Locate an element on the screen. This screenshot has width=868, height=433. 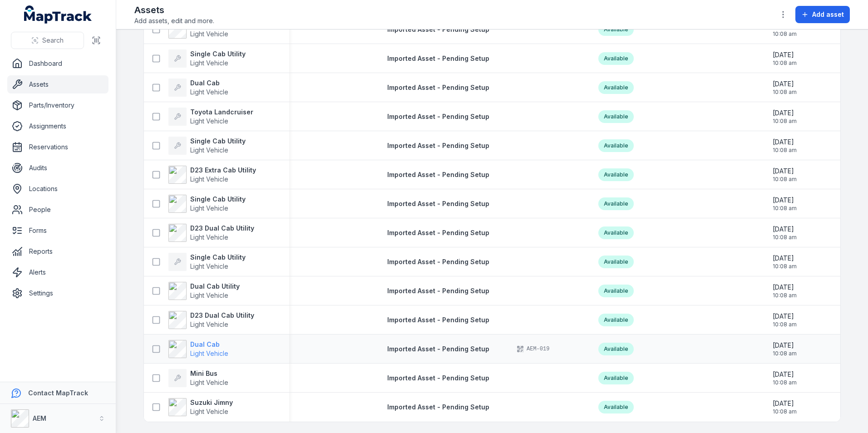
strong: Dual Cab Utility is located at coordinates (215, 287).